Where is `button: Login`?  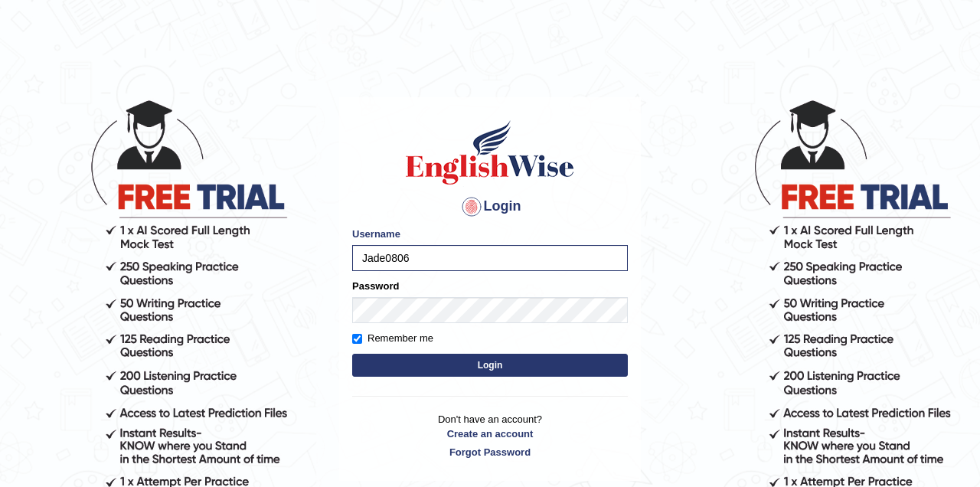 button: Login is located at coordinates (490, 365).